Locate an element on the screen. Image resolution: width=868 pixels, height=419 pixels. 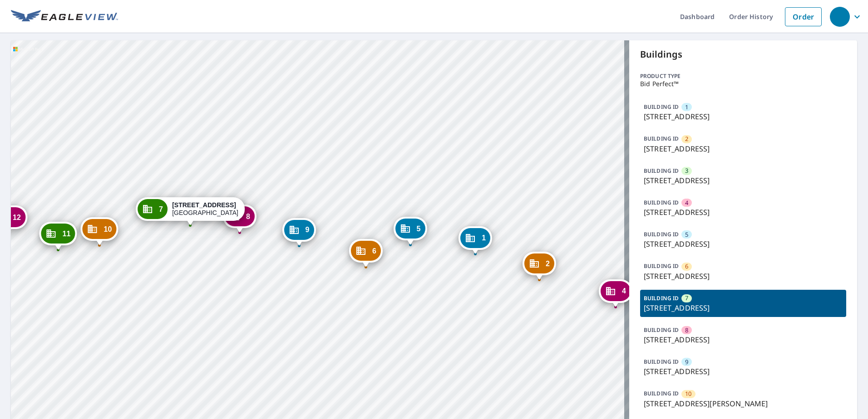
div: Dropped pin, building 11, Commercial property, 11504 E Rogers Rd Longmont, CO 80501 is located at coordinates (58, 236).